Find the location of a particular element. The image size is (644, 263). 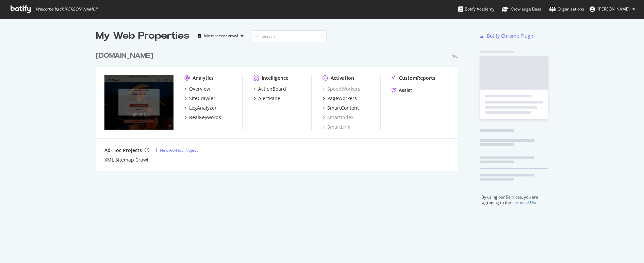

div: SmartContent is located at coordinates (343, 108).